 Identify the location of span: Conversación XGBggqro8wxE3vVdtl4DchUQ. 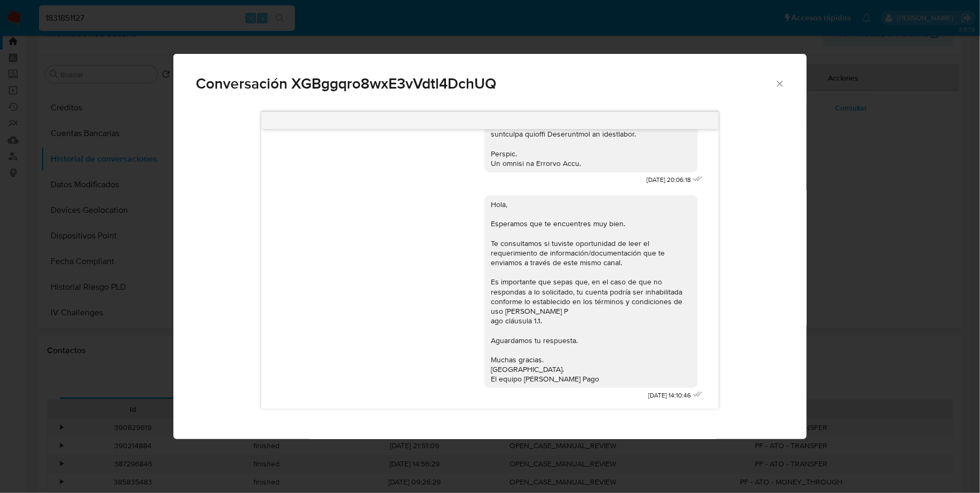
(485, 83).